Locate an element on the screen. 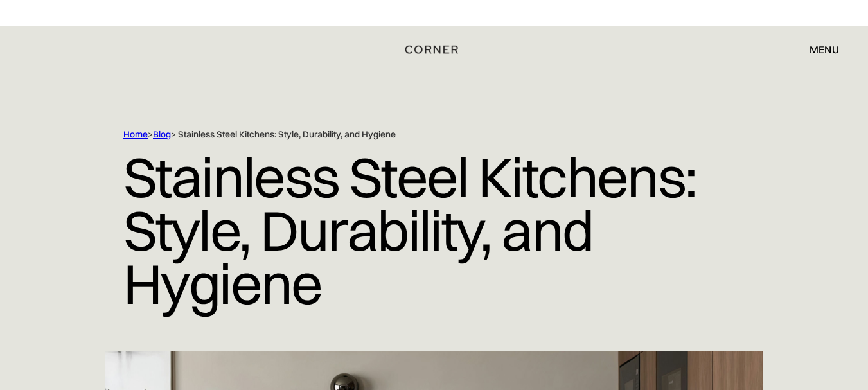 This screenshot has height=390, width=868. div: > > Stainless Steel Kitchens: Style, Durability, and Hygiene is located at coordinates (425, 134).